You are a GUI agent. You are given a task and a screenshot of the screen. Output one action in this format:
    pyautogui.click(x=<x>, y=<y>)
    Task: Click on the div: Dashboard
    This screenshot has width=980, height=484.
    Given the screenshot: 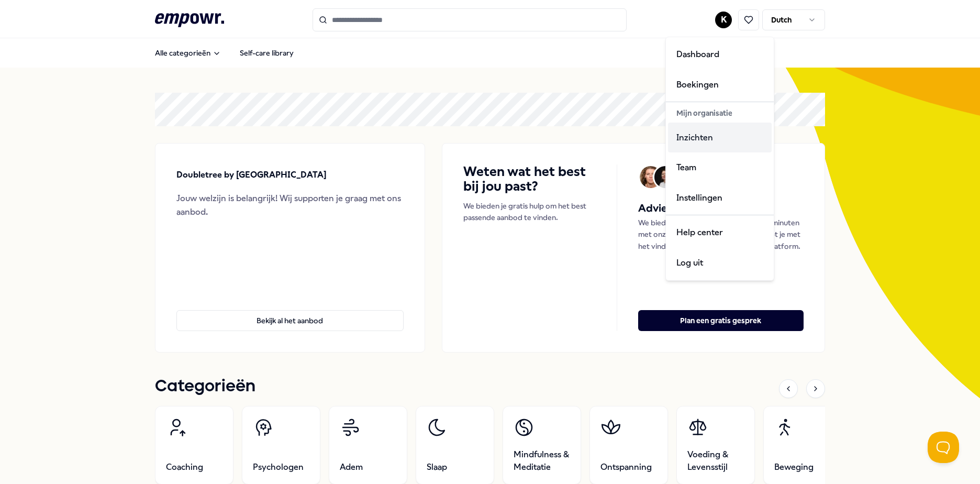 What is the action you would take?
    pyautogui.click(x=720, y=55)
    